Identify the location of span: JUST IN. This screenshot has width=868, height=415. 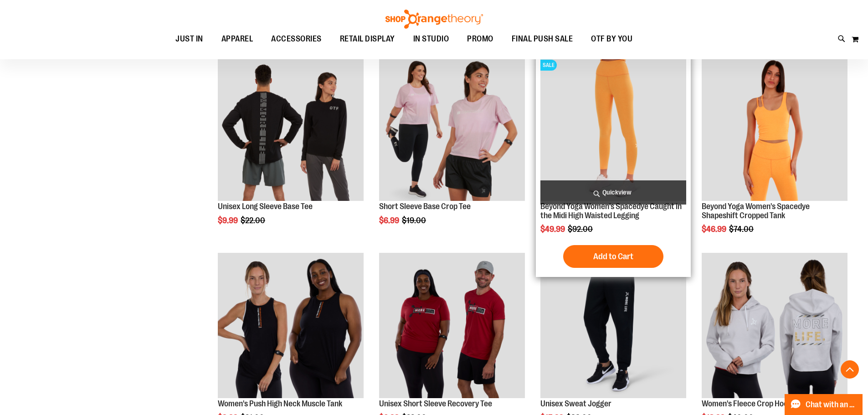
(189, 39).